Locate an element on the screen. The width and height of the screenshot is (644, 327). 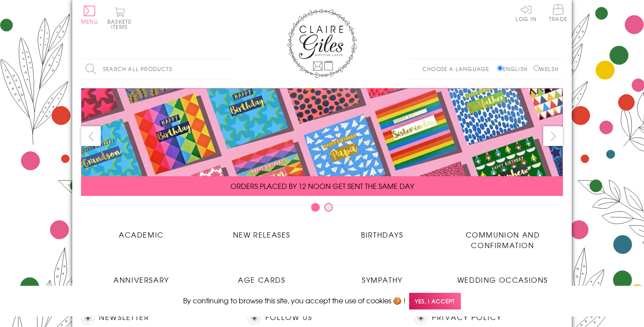
label: English is located at coordinates (514, 69).